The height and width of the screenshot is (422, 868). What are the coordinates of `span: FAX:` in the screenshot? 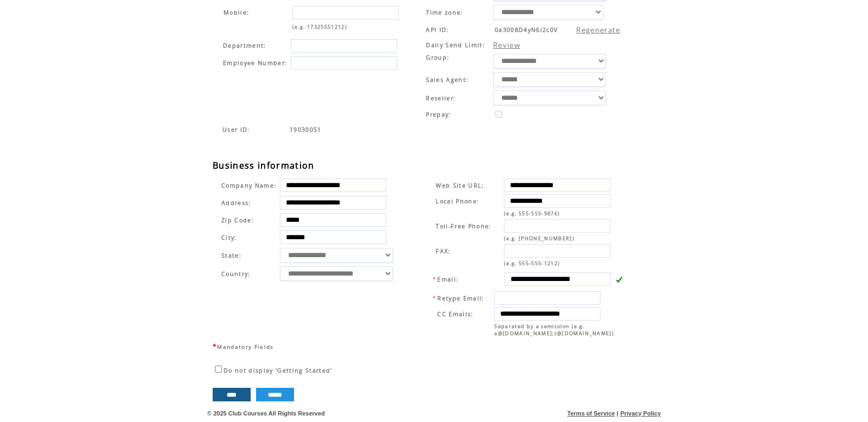 It's located at (442, 251).